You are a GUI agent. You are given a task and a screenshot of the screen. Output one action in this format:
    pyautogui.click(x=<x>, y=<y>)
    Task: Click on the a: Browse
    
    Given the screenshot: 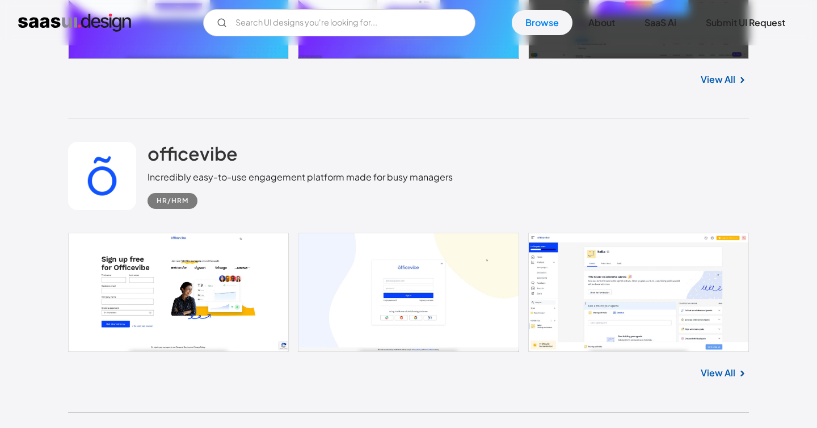 What is the action you would take?
    pyautogui.click(x=542, y=23)
    